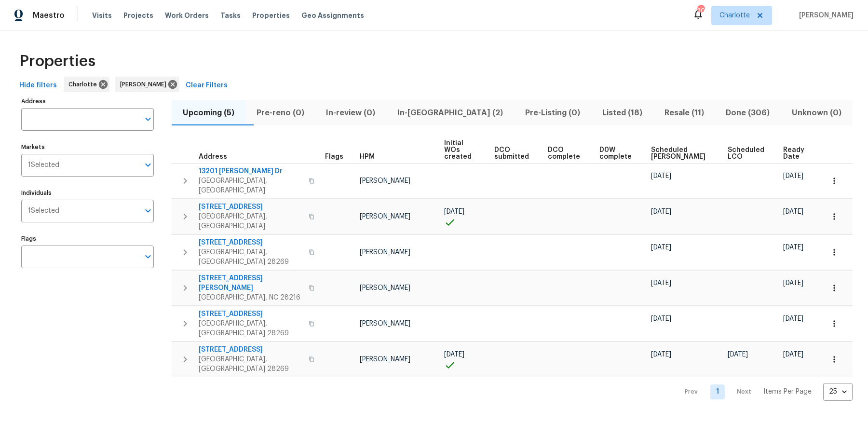 This screenshot has width=868, height=424. What do you see at coordinates (553, 113) in the screenshot?
I see `span: Pre-Listing (0)` at bounding box center [553, 113].